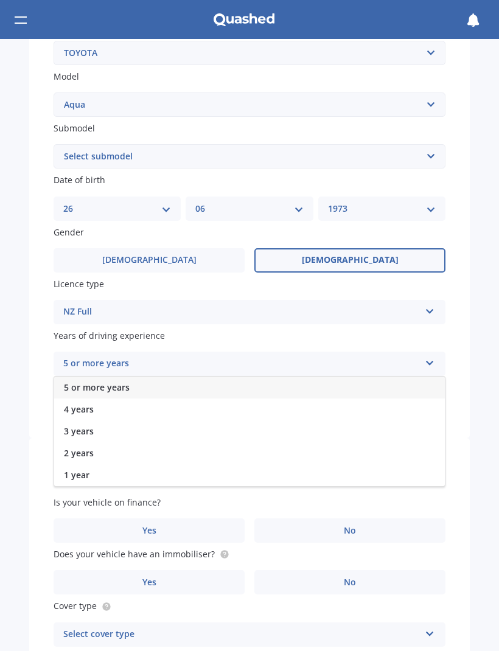 This screenshot has width=499, height=651. What do you see at coordinates (97, 387) in the screenshot?
I see `span: 5 or more years` at bounding box center [97, 387].